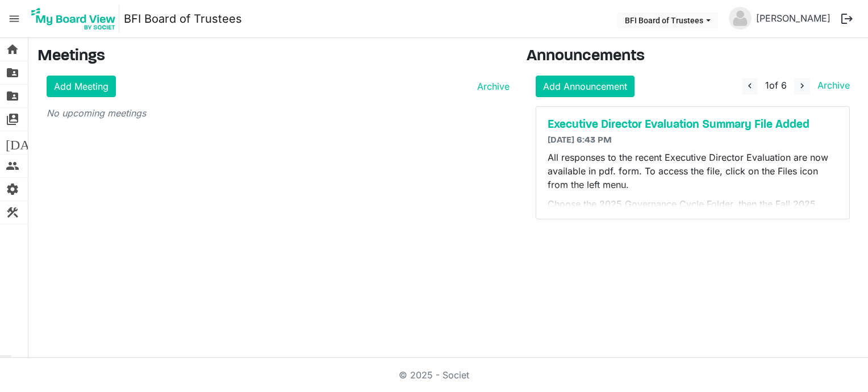  What do you see at coordinates (750, 87) in the screenshot?
I see `button: navigate_before` at bounding box center [750, 87].